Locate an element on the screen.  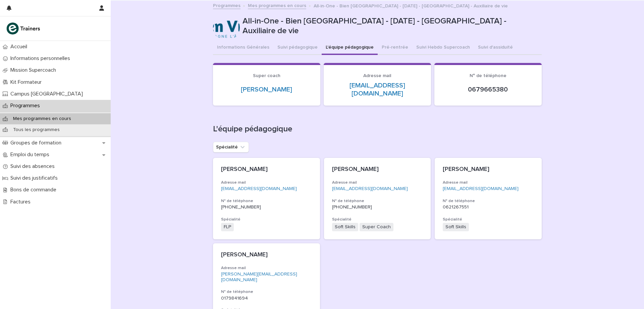
h1: L'équipe pédagogique is located at coordinates (377, 129).